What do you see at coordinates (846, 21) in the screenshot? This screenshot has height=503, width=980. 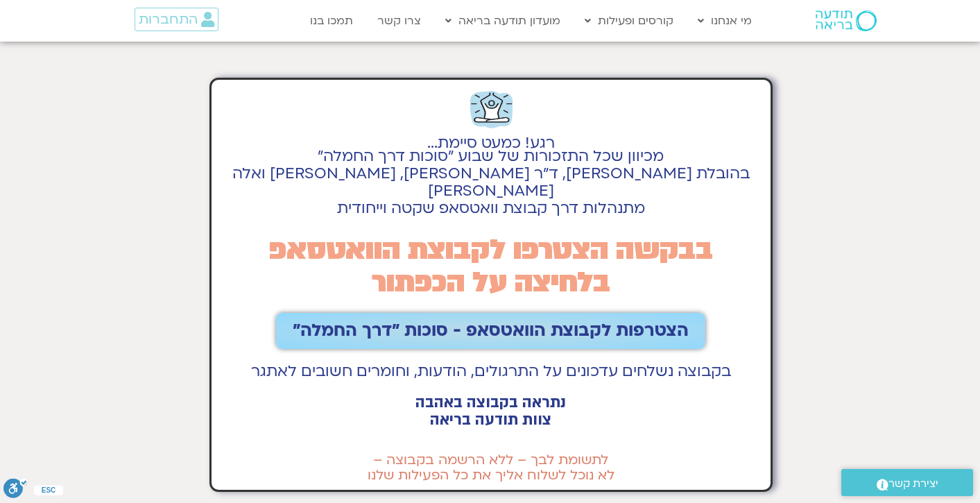 I see `img: תודעה בריאה` at bounding box center [846, 21].